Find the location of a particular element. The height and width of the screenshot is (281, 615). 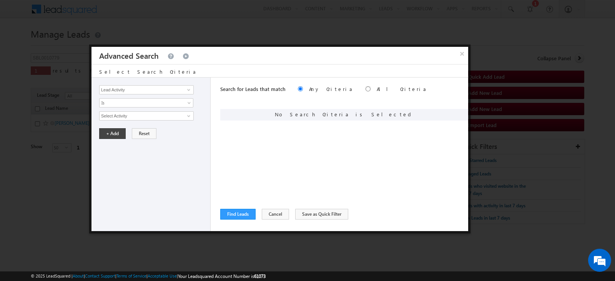

a: Terms of Service is located at coordinates (131, 276).